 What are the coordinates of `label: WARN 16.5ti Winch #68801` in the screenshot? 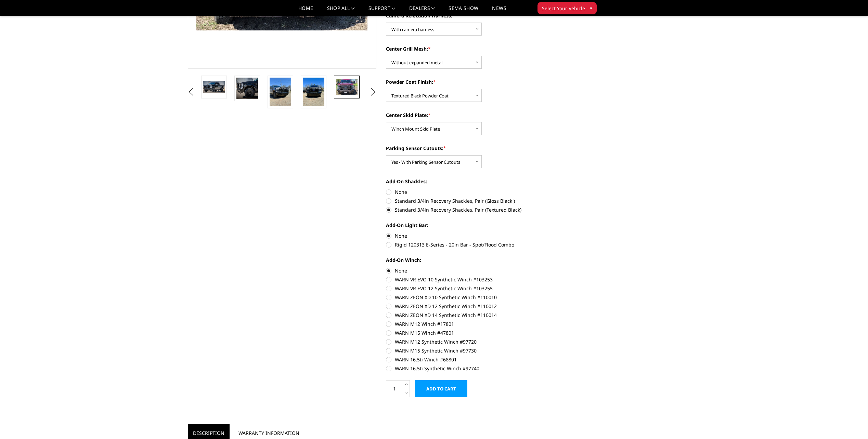 It's located at (481, 359).